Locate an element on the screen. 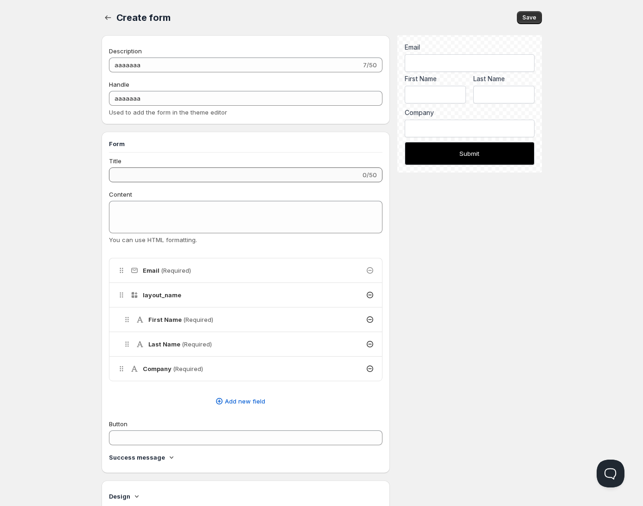  span: Description is located at coordinates (125, 51).